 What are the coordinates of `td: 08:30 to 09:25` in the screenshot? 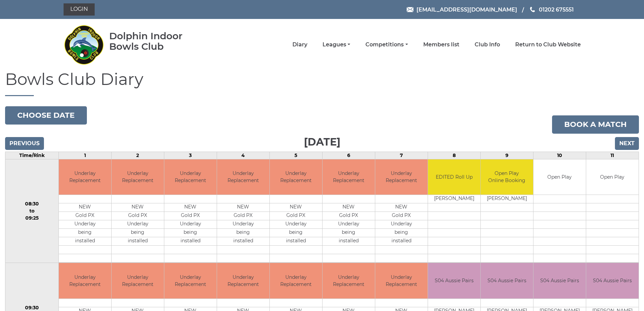 It's located at (32, 211).